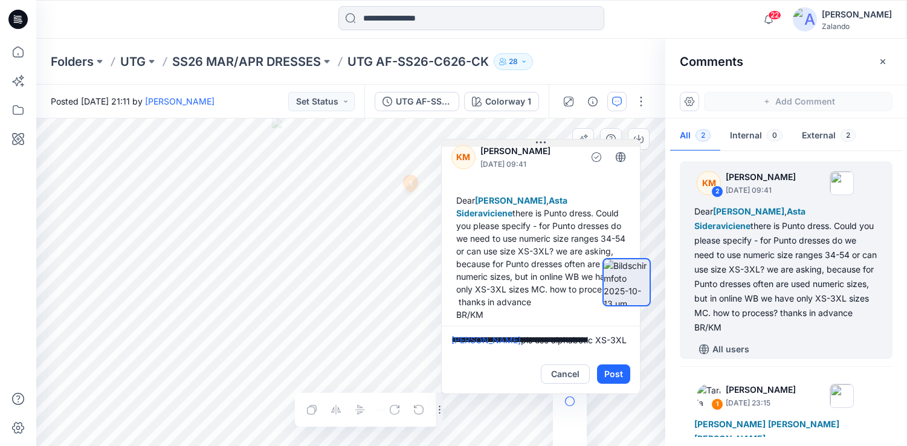 This screenshot has height=446, width=907. What do you see at coordinates (775, 15) in the screenshot?
I see `span: 22` at bounding box center [775, 15].